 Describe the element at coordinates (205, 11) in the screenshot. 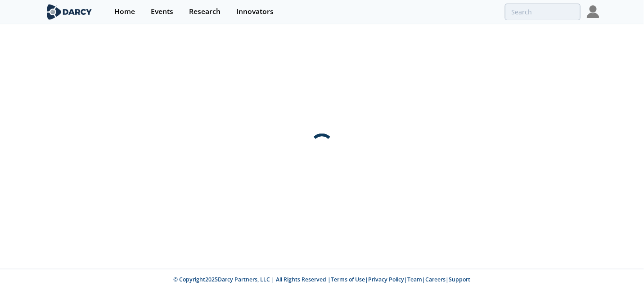

I see `div: Research` at that location.